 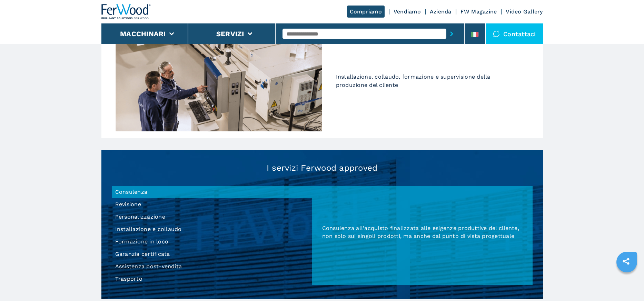 I want to click on li: Formazione in loco, so click(x=212, y=242).